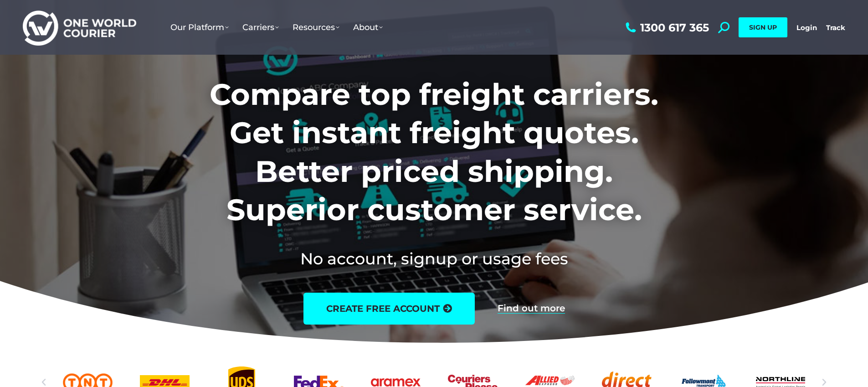 This screenshot has height=387, width=868. What do you see at coordinates (532, 309) in the screenshot?
I see `a: Find out more` at bounding box center [532, 309].